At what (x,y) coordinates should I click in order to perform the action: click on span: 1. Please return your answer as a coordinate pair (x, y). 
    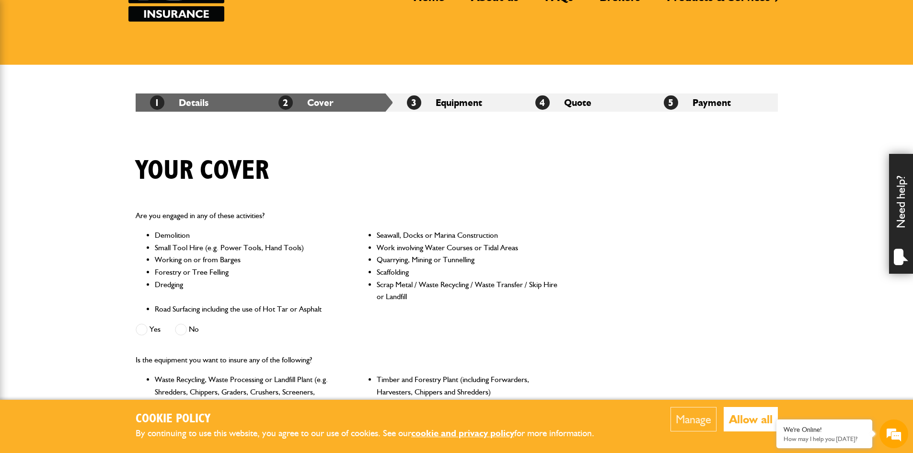
    Looking at the image, I should click on (157, 103).